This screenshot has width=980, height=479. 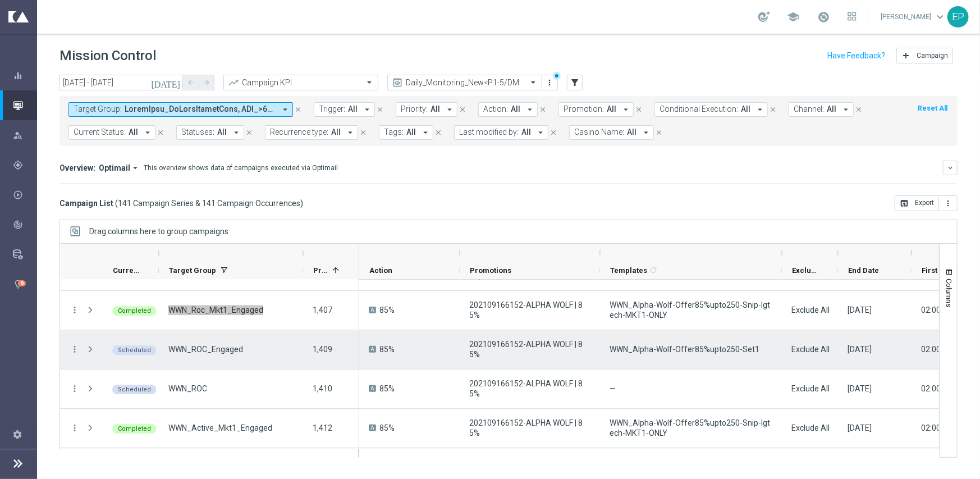 What do you see at coordinates (111, 132) in the screenshot?
I see `button: Current Status: All arrow_drop_down` at bounding box center [111, 132].